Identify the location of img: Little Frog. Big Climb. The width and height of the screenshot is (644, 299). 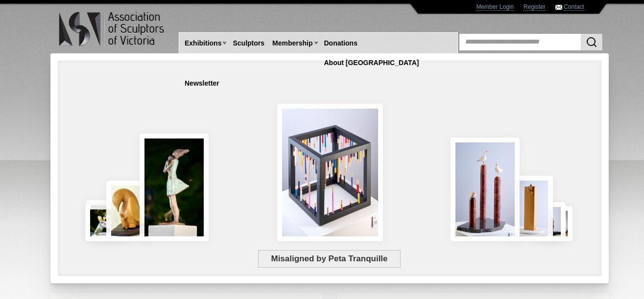
(530, 208).